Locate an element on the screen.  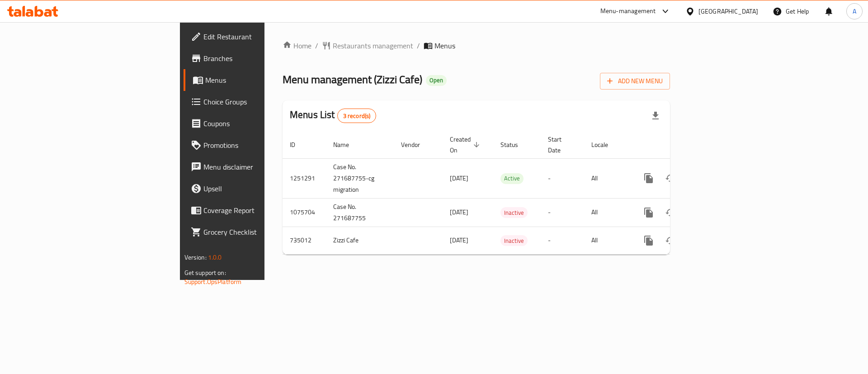
td: Case No. 271687755 is located at coordinates (360, 212).